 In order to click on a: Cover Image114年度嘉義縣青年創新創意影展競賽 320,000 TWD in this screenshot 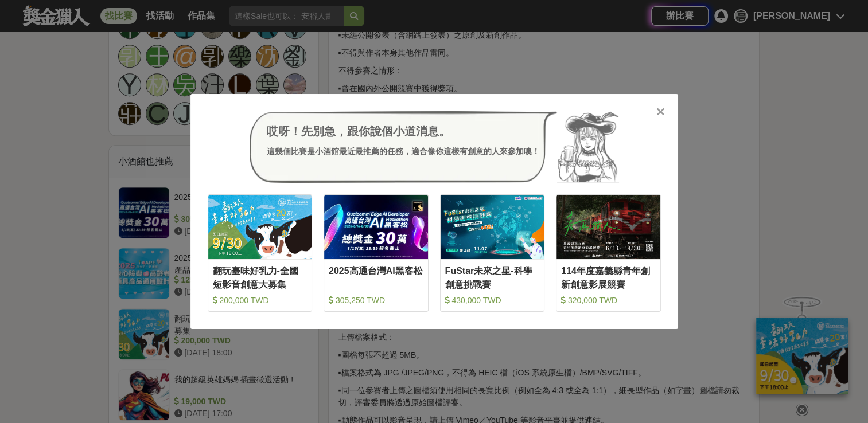, I will do `click(609, 253)`.